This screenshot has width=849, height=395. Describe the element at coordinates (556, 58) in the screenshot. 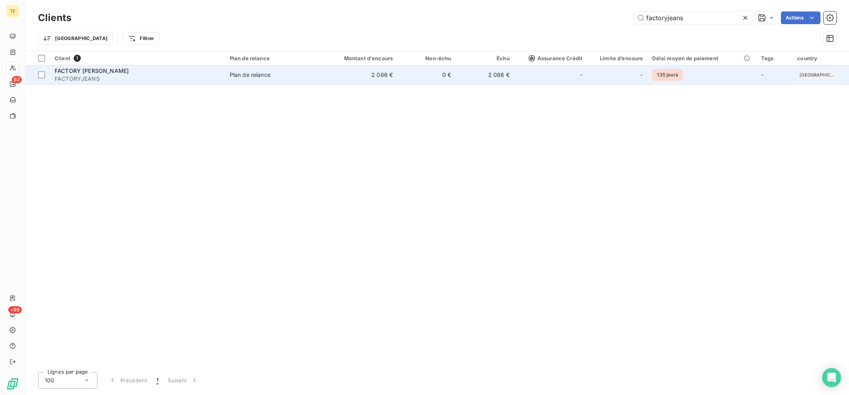

I see `span: Assurance Crédit` at that location.